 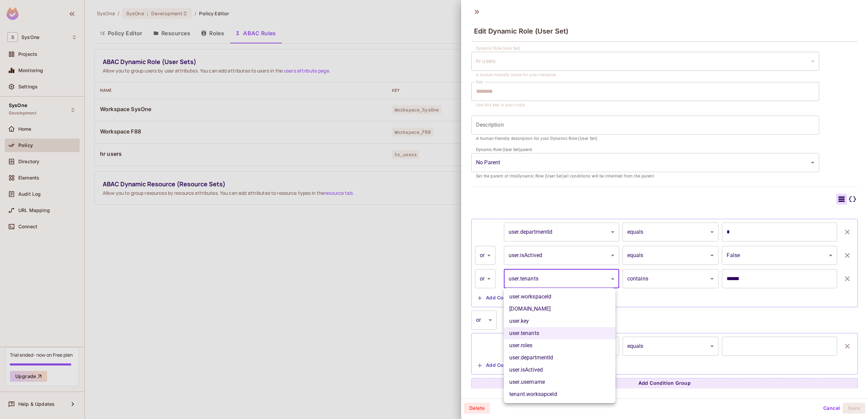 I want to click on li: user.tenants, so click(x=560, y=333).